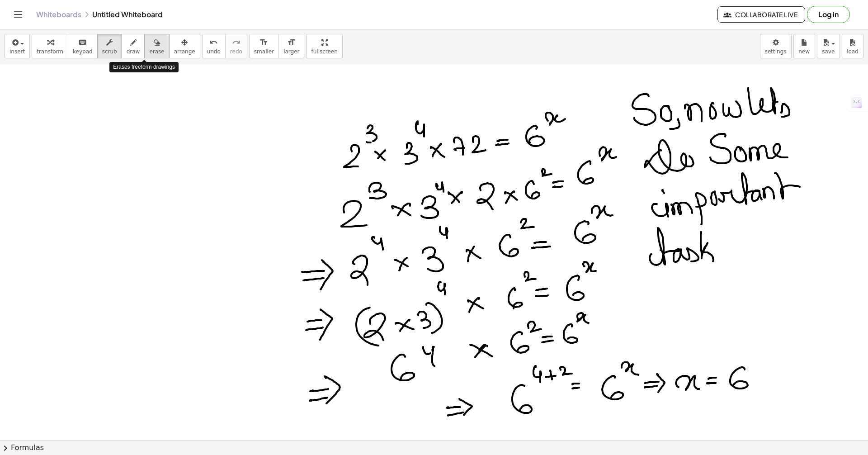  What do you see at coordinates (185, 46) in the screenshot?
I see `button: arrange` at bounding box center [185, 46].